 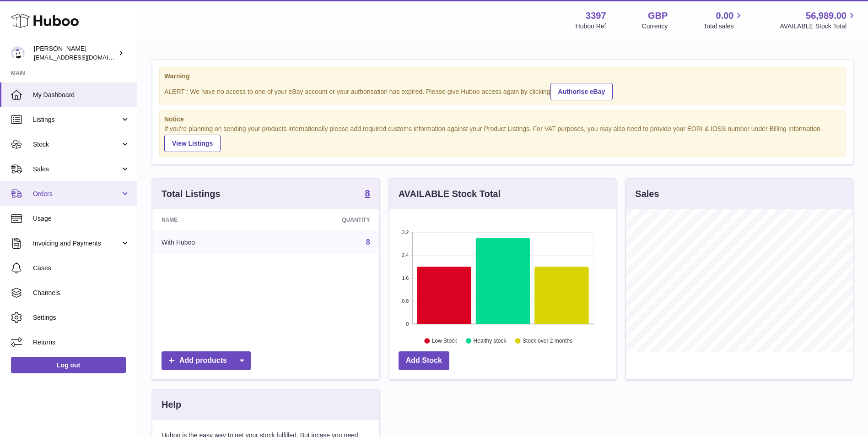 I want to click on text: 0, so click(x=407, y=324).